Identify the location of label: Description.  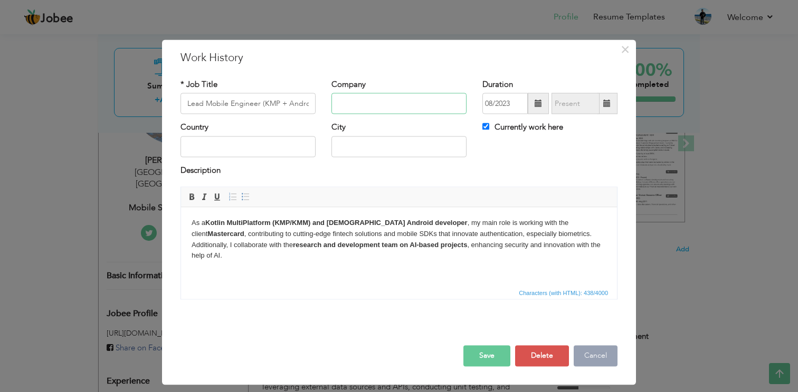
(200, 170).